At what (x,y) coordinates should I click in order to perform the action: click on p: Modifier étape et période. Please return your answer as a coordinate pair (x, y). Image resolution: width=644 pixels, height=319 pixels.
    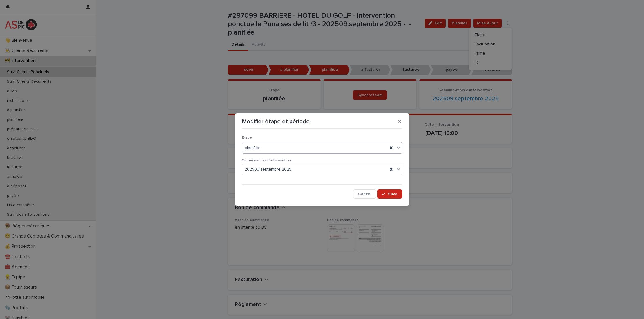
    Looking at the image, I should click on (276, 122).